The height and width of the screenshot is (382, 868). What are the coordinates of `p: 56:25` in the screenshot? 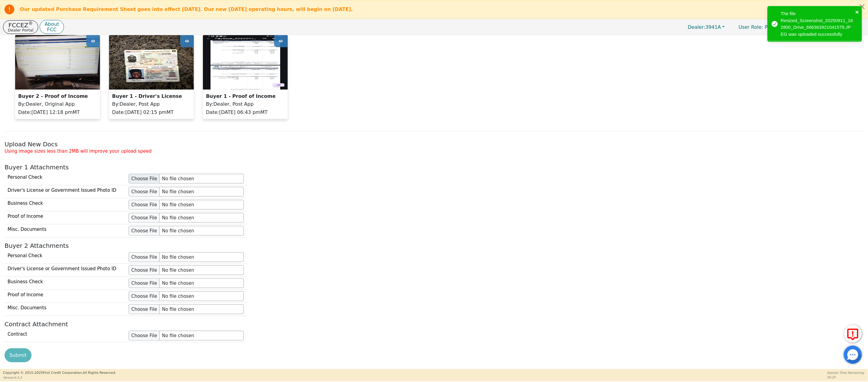 It's located at (846, 377).